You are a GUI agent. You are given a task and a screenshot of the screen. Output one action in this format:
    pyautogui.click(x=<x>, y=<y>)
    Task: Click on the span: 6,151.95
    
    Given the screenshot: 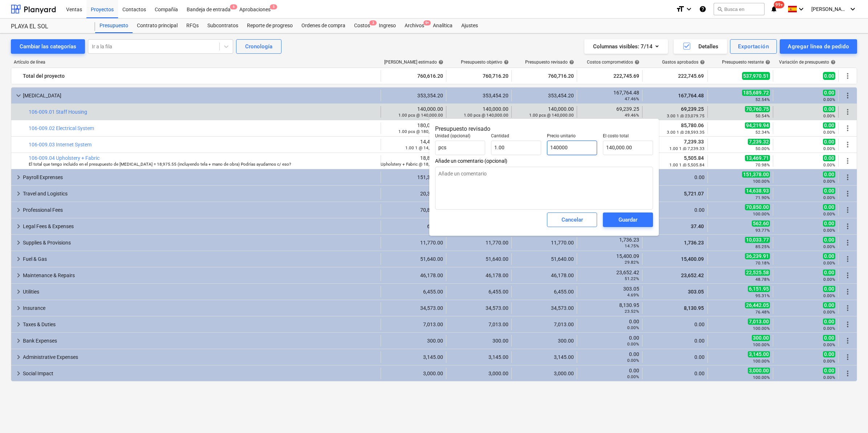 What is the action you would take?
    pyautogui.click(x=759, y=289)
    